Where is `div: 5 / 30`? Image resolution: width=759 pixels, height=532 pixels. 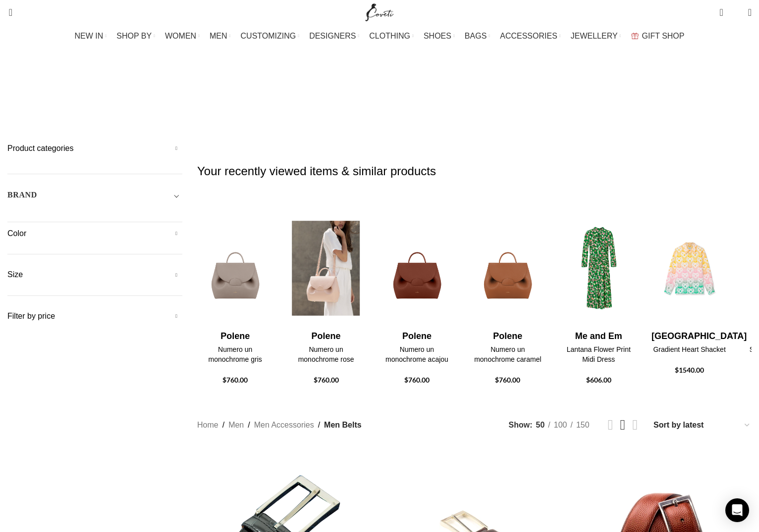 div: 5 / 30 is located at coordinates (417, 297).